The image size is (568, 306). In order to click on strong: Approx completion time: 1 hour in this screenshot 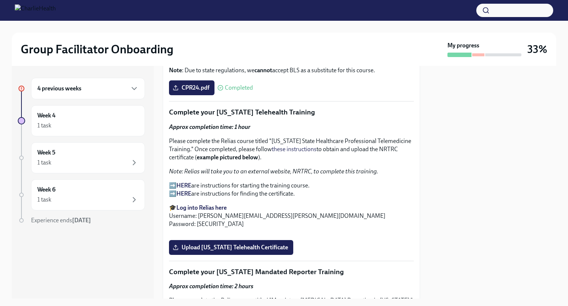, I will do `click(210, 127)`.